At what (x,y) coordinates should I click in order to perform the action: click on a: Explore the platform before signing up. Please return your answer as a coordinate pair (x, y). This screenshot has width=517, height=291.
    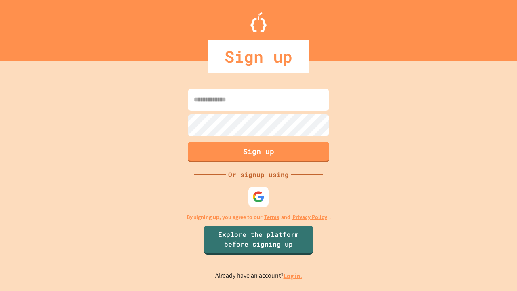
    Looking at the image, I should click on (259, 240).